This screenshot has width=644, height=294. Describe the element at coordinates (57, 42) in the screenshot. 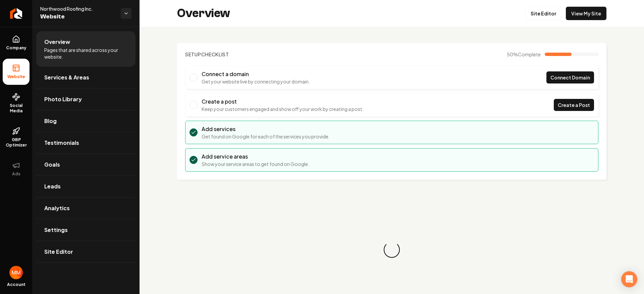

I see `span: Overview` at that location.